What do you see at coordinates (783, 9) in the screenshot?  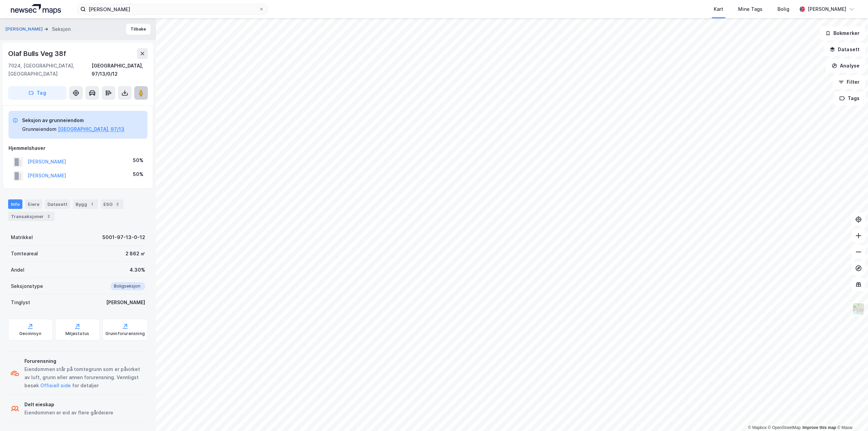 I see `div: Bolig` at bounding box center [783, 9].